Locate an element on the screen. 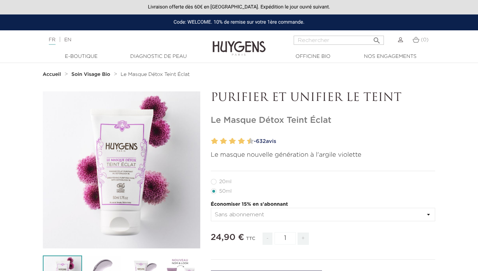 The width and height of the screenshot is (478, 271). label: 5 is located at coordinates (228, 141).